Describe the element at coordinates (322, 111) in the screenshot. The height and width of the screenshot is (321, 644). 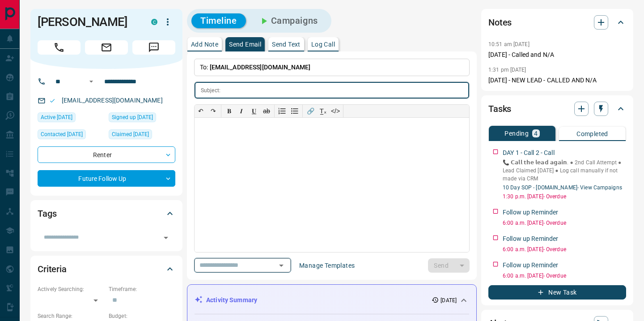
I see `button: T̲ₓ` at that location.